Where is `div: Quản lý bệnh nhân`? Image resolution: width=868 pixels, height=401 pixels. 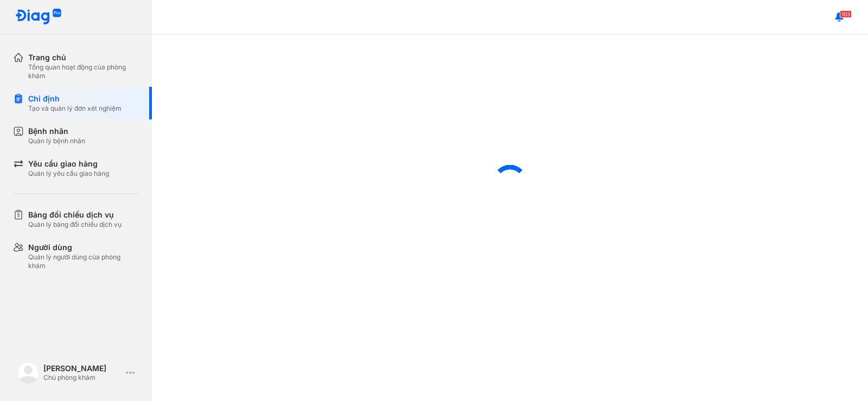 div: Quản lý bệnh nhân is located at coordinates (56, 141).